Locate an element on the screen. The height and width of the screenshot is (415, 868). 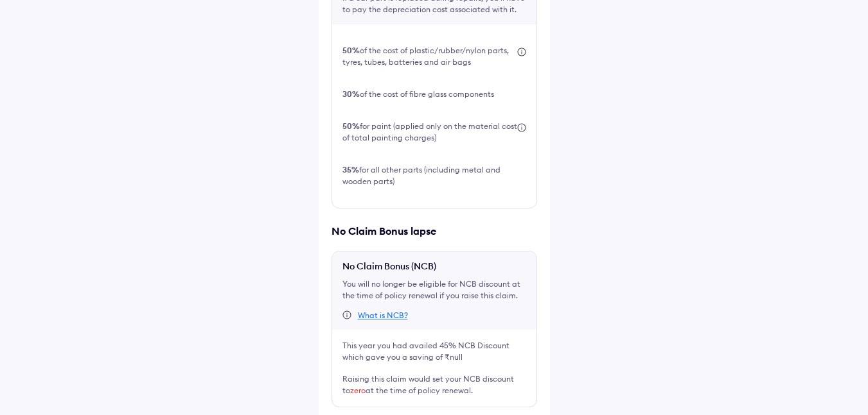
div: for paint (applied only on the material cost of total painting charges) is located at coordinates (430, 133).